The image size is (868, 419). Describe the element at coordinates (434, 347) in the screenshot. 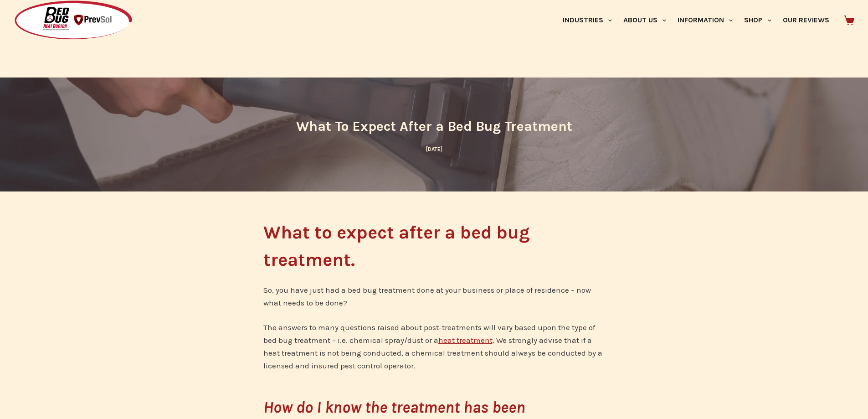

I see `p: The answers to many questions raised about post-treatments will vary based upon the type of bed b...` at that location.